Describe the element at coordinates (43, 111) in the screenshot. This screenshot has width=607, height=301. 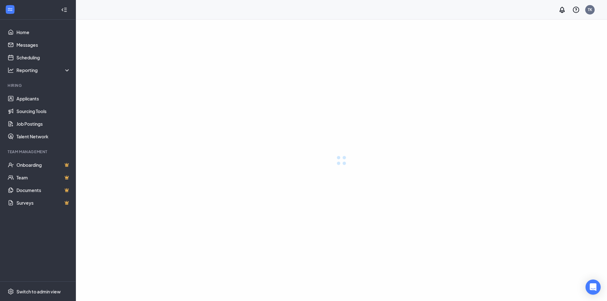
I see `a: Sourcing Tools` at that location.